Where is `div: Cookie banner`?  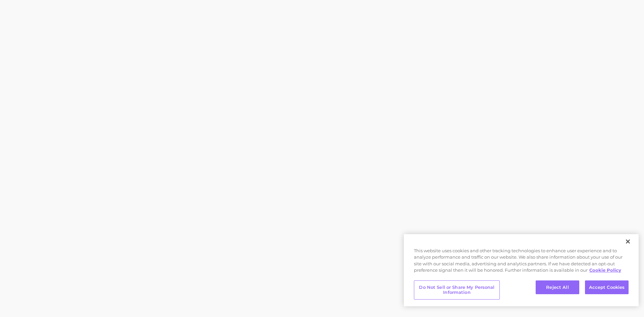
div: Cookie banner is located at coordinates (521, 270).